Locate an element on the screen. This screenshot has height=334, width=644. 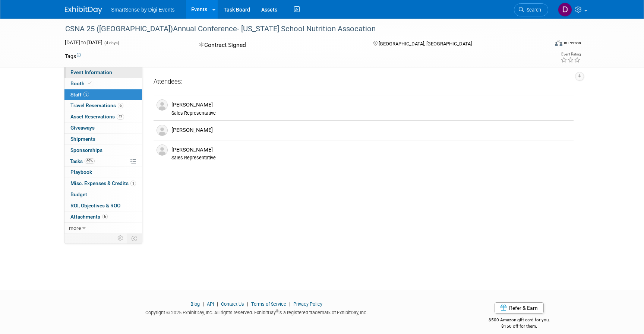
span: Event Information is located at coordinates (92, 72).